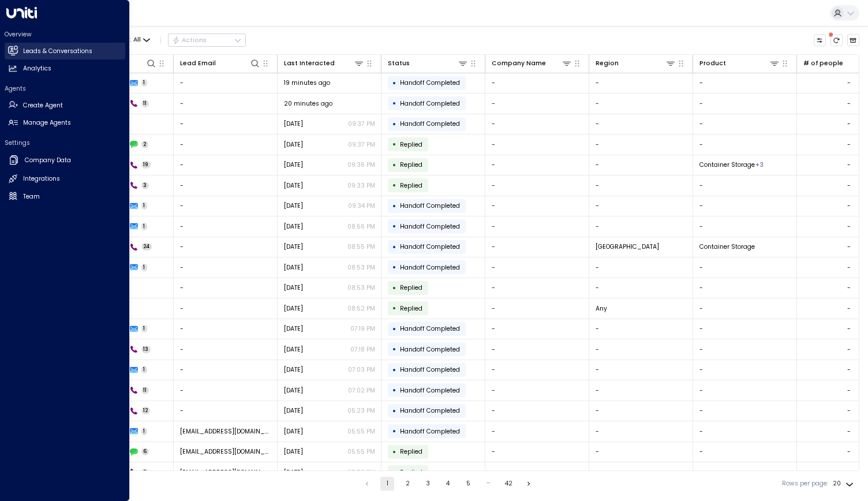  What do you see at coordinates (532, 63) in the screenshot?
I see `div: Company Name` at bounding box center [532, 63].